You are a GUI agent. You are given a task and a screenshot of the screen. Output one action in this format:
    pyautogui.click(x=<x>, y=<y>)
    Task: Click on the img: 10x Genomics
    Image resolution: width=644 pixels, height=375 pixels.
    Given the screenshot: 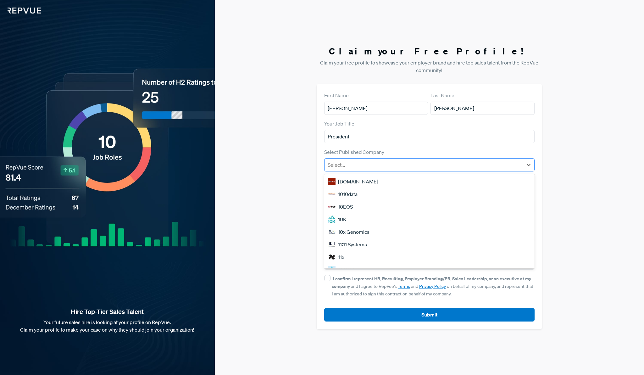 What is the action you would take?
    pyautogui.click(x=332, y=232)
    